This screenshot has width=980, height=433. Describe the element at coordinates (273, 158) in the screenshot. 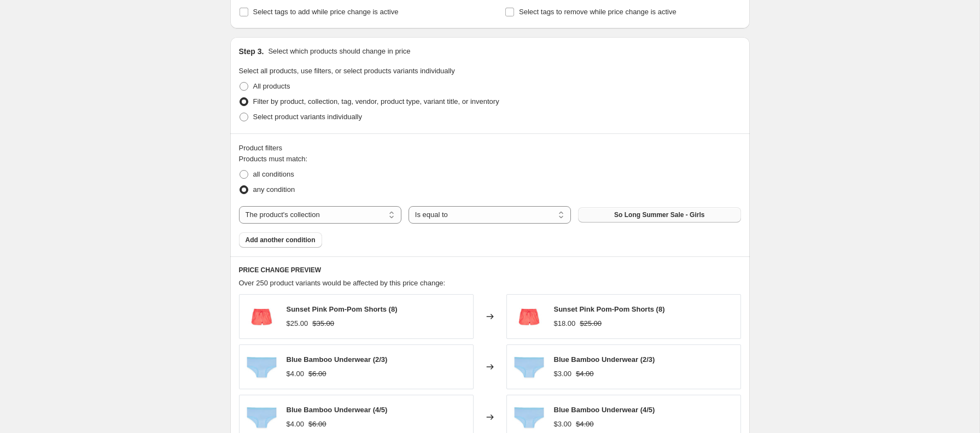

I see `span: Products must match:` at that location.